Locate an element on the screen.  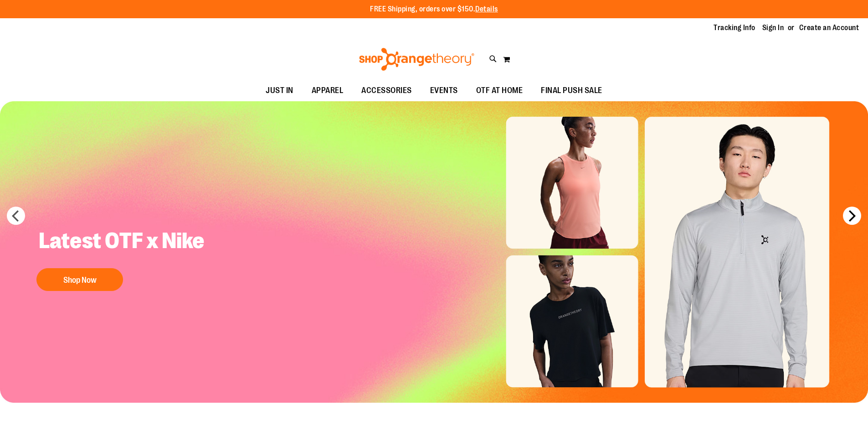
span: FINAL PUSH SALE is located at coordinates (572, 90).